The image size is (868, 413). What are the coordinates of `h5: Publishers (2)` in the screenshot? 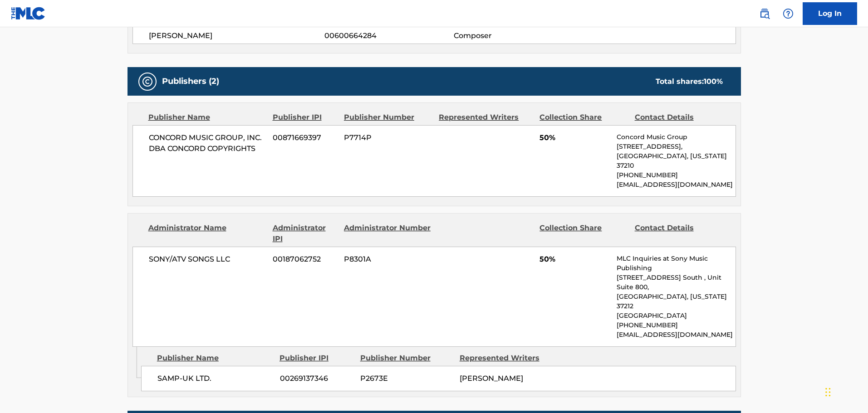 It's located at (190, 81).